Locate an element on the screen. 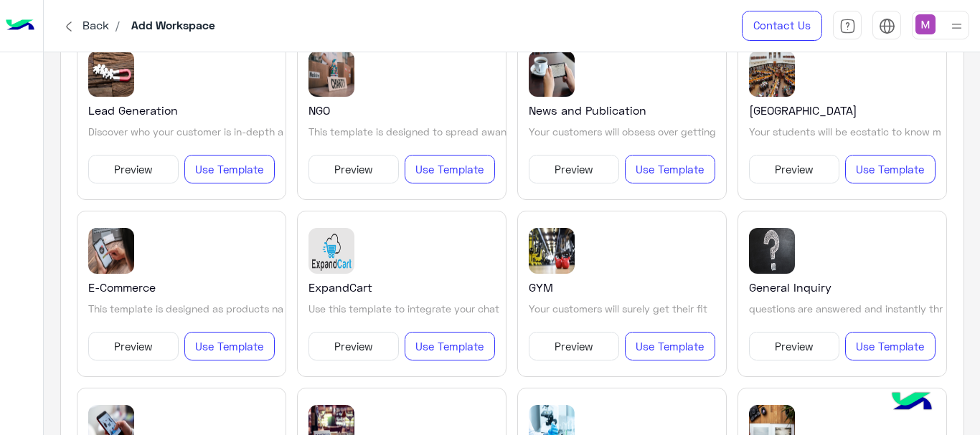 The width and height of the screenshot is (980, 435). p: Use this template to integrate your chat is located at coordinates (404, 309).